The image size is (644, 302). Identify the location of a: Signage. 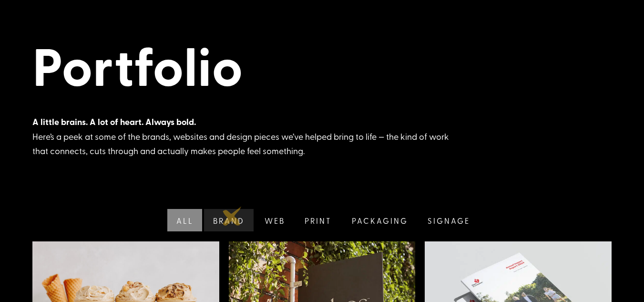
(448, 220).